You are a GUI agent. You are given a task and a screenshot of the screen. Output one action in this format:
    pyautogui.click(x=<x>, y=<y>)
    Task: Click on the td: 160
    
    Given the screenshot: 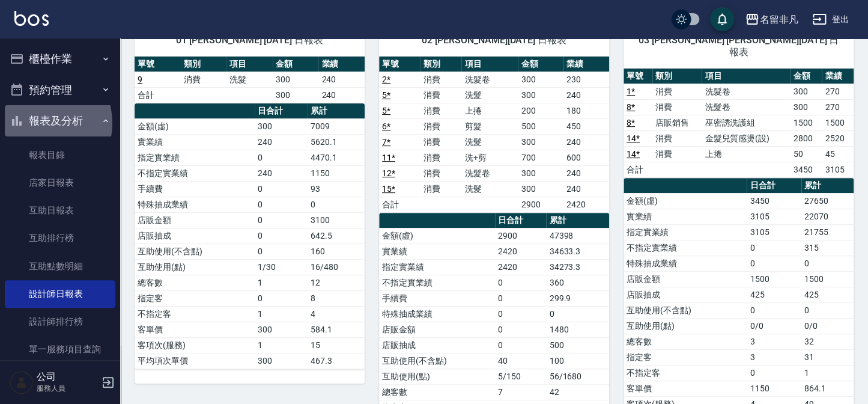 What is the action you would take?
    pyautogui.click(x=336, y=251)
    